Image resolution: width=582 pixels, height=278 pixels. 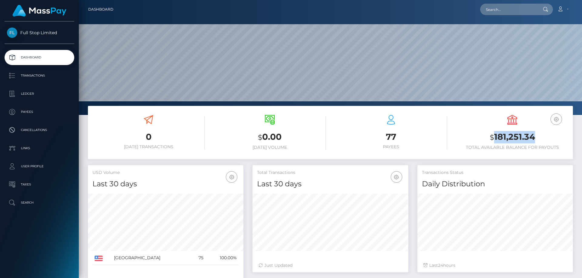 What do you see at coordinates (39, 148) in the screenshot?
I see `p: Links` at bounding box center [39, 148].